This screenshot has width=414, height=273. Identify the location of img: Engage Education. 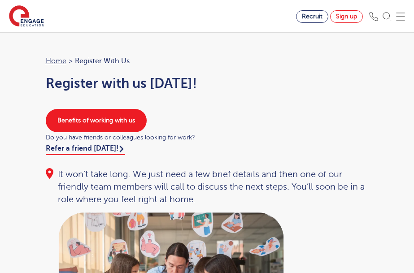
(26, 17).